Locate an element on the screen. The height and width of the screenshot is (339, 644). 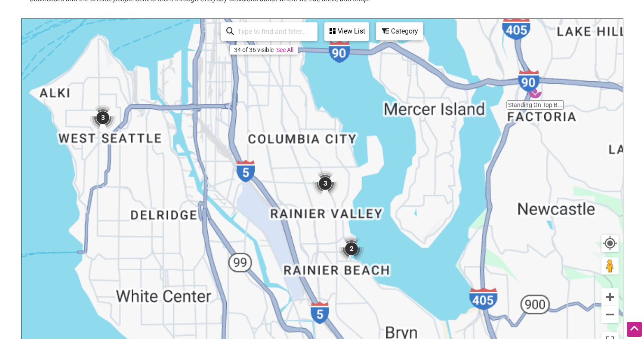
div: View List is located at coordinates (347, 31).